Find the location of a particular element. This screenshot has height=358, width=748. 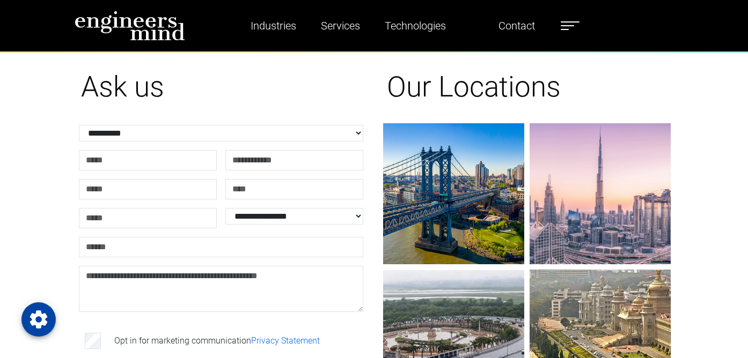

a: Contact is located at coordinates (516, 26).